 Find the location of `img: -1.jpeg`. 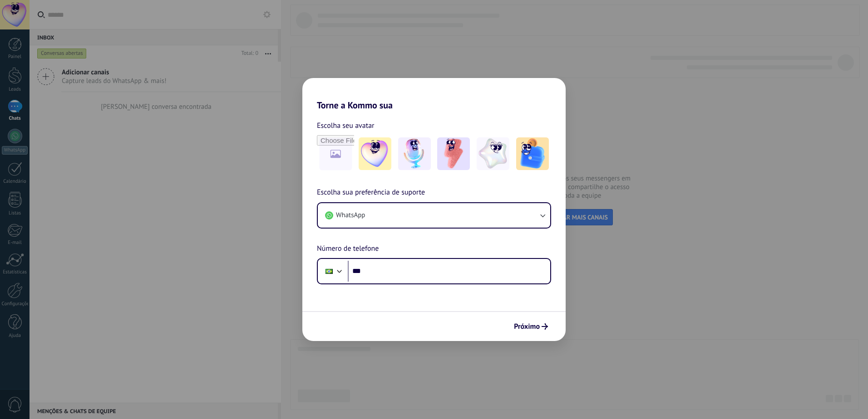

img: -1.jpeg is located at coordinates (375, 154).